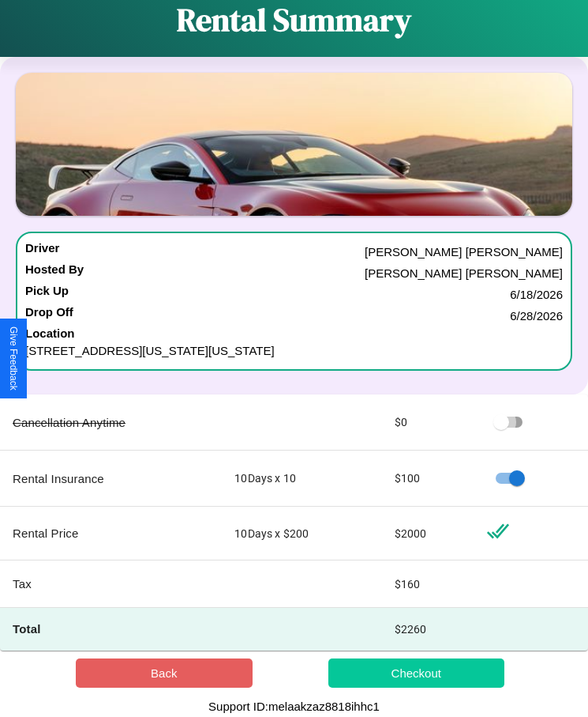 This screenshot has height=717, width=588. Describe the element at coordinates (111, 629) in the screenshot. I see `h4: Total` at that location.